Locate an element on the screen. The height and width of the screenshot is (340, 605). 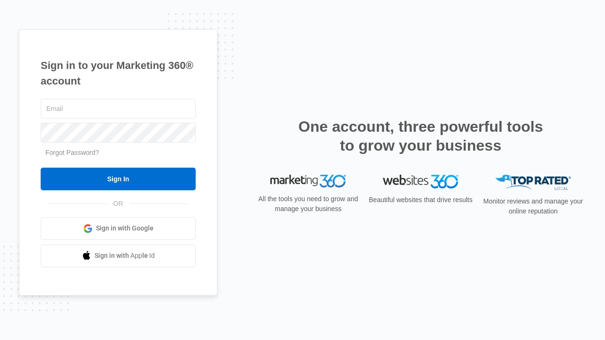
span: Sign in with Google is located at coordinates (125, 228).